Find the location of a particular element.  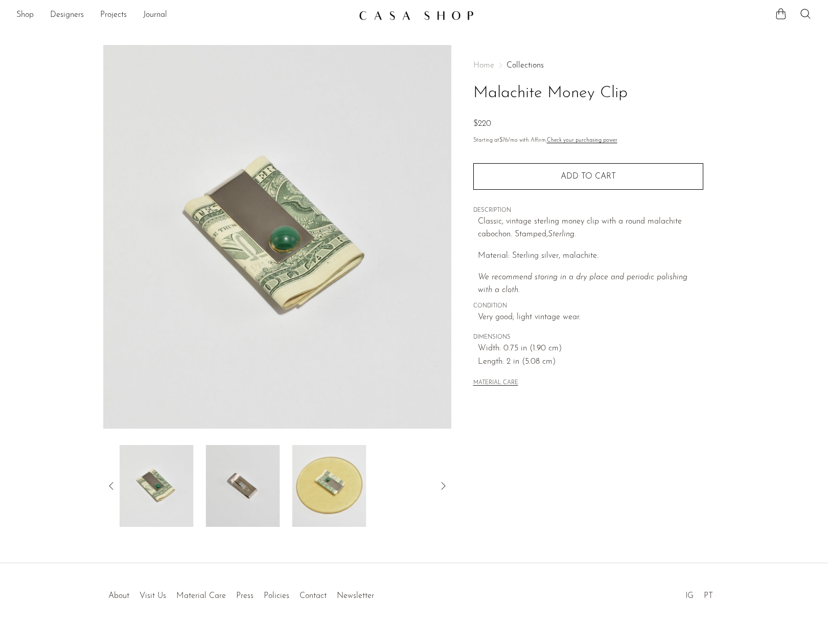

span: Very good; light vintage wear. is located at coordinates (591, 318).